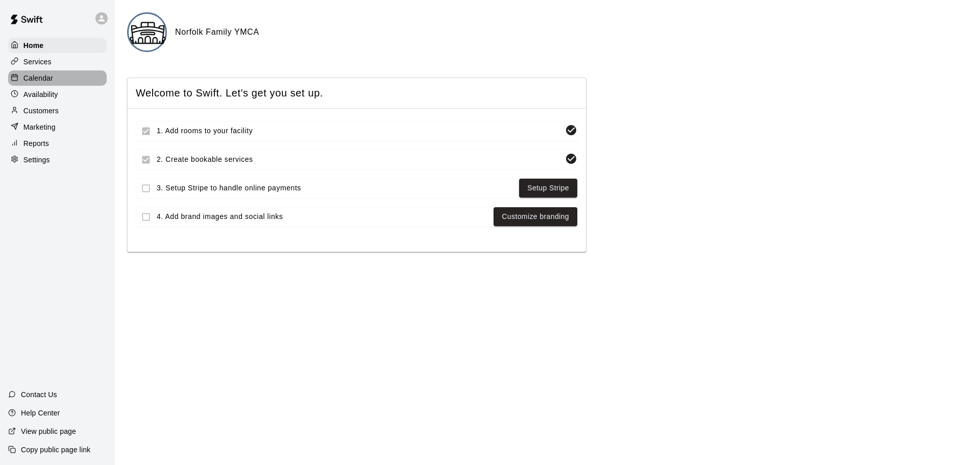  What do you see at coordinates (38, 78) in the screenshot?
I see `p: Calendar` at bounding box center [38, 78].